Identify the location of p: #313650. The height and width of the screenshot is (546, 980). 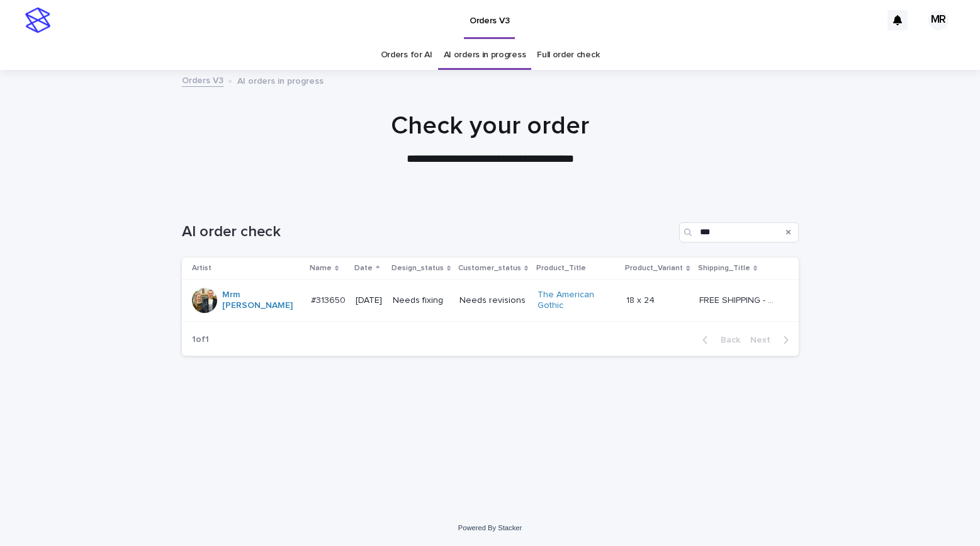
(329, 299).